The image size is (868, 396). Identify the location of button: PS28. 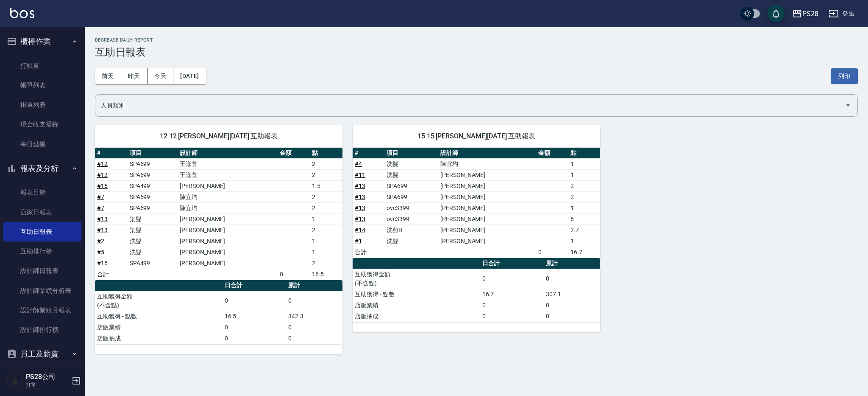
(805, 14).